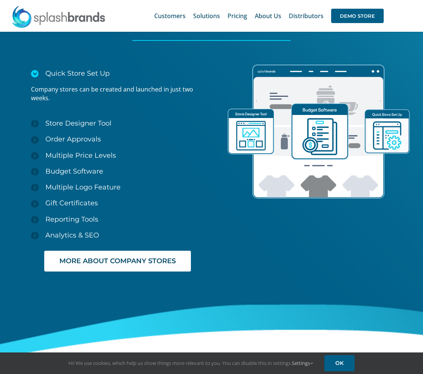 The width and height of the screenshot is (423, 374). Describe the element at coordinates (77, 73) in the screenshot. I see `span: Quick Store Set Up` at that location.